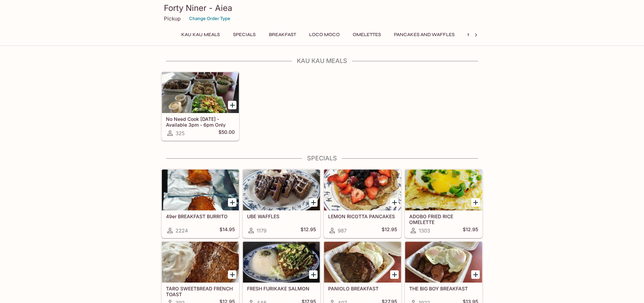  Describe the element at coordinates (227, 133) in the screenshot. I see `h5: $50.00` at that location.